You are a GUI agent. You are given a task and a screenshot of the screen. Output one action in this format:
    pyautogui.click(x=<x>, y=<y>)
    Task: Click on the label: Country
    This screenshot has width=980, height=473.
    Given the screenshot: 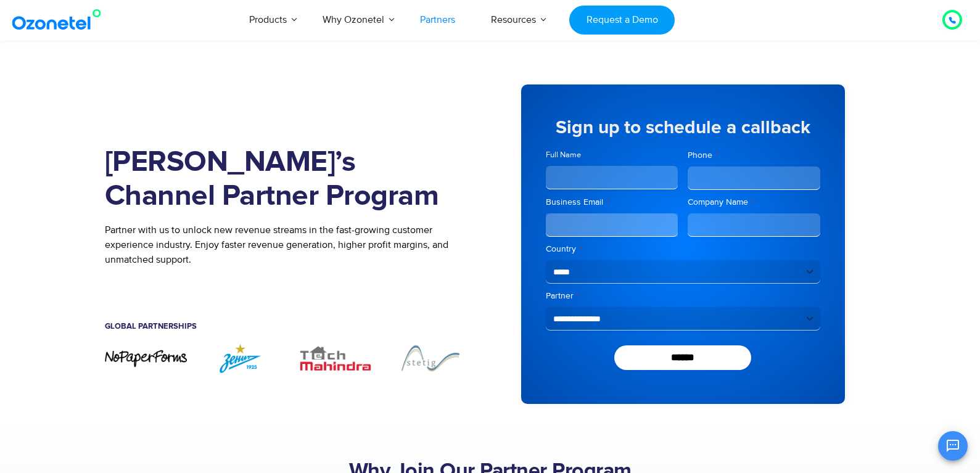 What is the action you would take?
    pyautogui.click(x=682, y=249)
    